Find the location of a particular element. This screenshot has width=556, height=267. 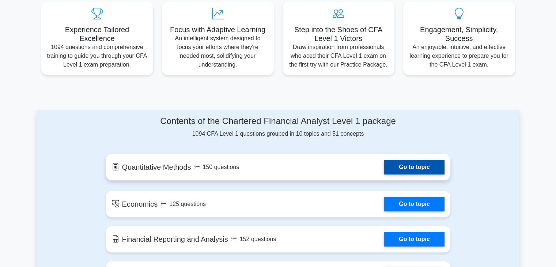

h5: Step into the Shoes of CFA Level 1 Victors is located at coordinates (339, 34).